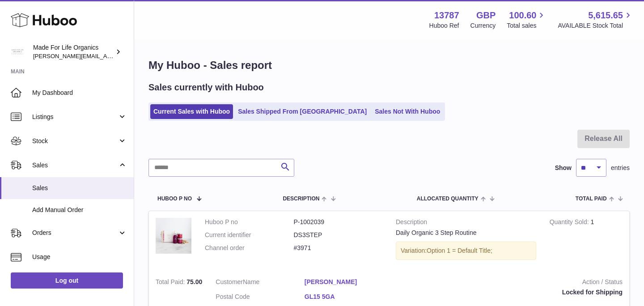  What do you see at coordinates (586, 241) in the screenshot?
I see `td: 1` at bounding box center [586, 241].